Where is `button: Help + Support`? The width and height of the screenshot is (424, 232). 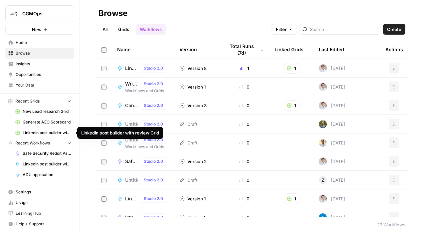
button: Help + Support is located at coordinates (40, 224).